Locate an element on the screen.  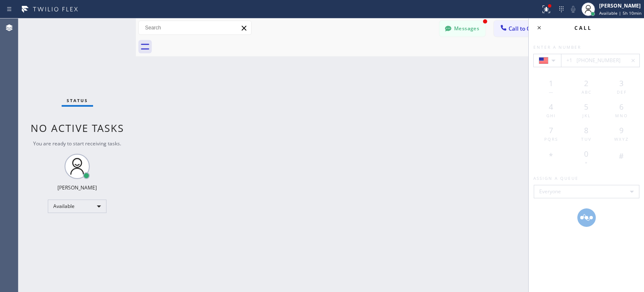
button: Mute is located at coordinates (574, 9).